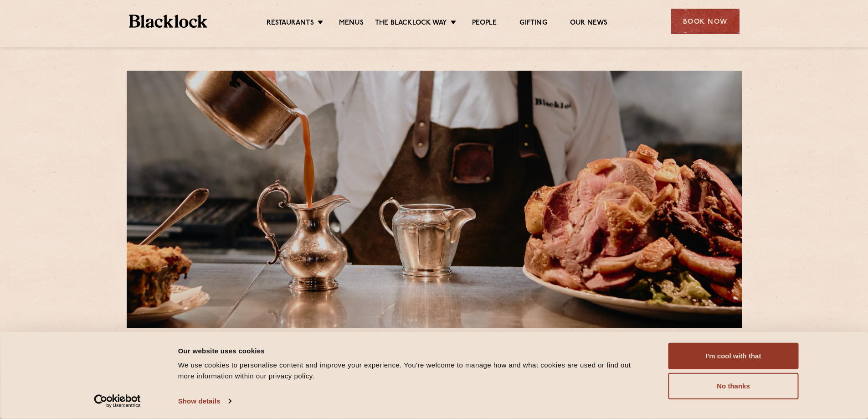 This screenshot has width=868, height=419. Describe the element at coordinates (705, 21) in the screenshot. I see `div: Book Now` at that location.